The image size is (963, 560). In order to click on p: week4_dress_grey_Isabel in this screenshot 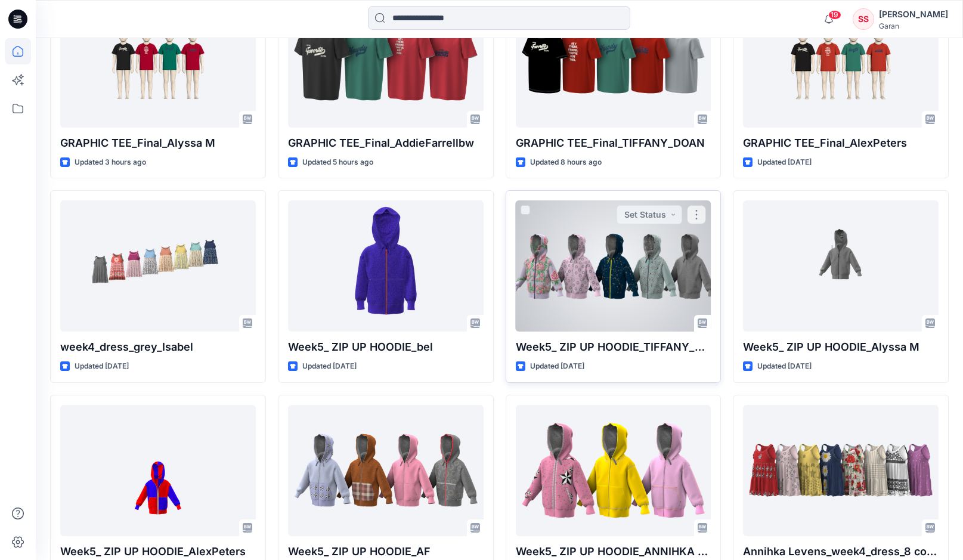, I will do `click(158, 347)`.